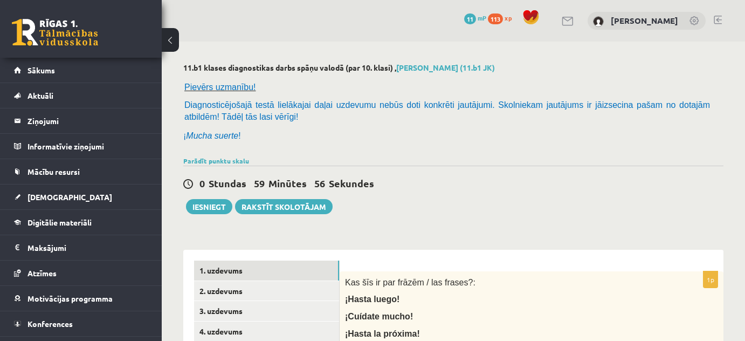 This screenshot has width=745, height=341. What do you see at coordinates (379, 316) in the screenshot?
I see `span: ¡Cuídate mucho!` at bounding box center [379, 316].